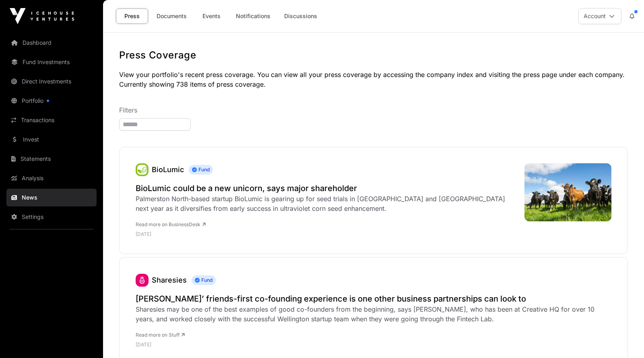  Describe the element at coordinates (253, 16) in the screenshot. I see `a: Notifications` at that location.